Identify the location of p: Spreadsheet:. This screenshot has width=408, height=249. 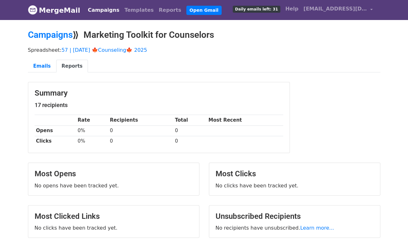
(204, 50).